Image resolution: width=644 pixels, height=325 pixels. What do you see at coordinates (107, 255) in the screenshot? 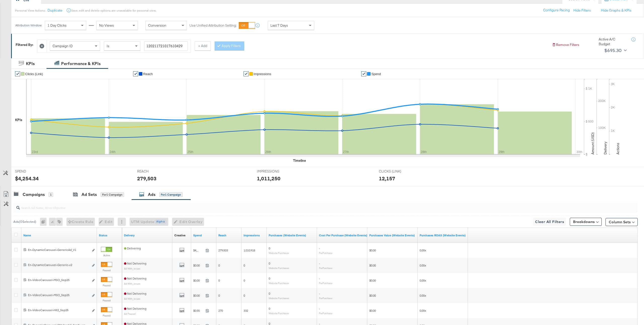
I see `label: Active` at bounding box center [107, 255].